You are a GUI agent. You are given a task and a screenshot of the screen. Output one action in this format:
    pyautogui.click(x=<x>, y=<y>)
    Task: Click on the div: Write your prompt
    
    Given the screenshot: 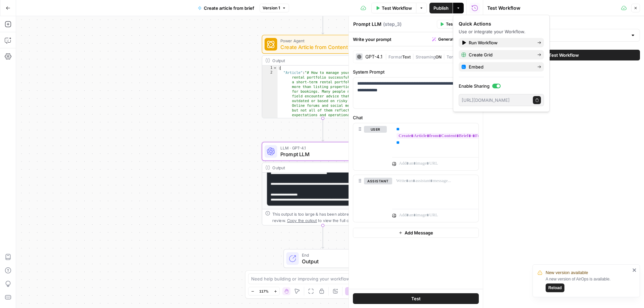 What is the action you would take?
    pyautogui.click(x=416, y=39)
    